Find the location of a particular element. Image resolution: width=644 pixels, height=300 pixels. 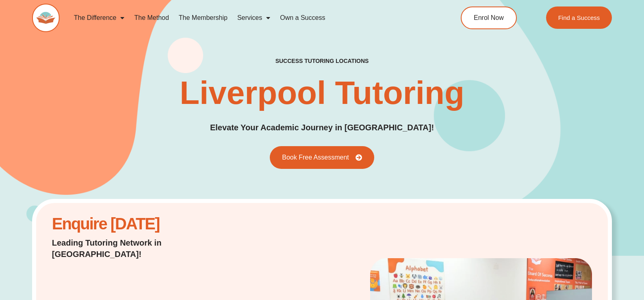

a: Find a Success is located at coordinates (579, 18).